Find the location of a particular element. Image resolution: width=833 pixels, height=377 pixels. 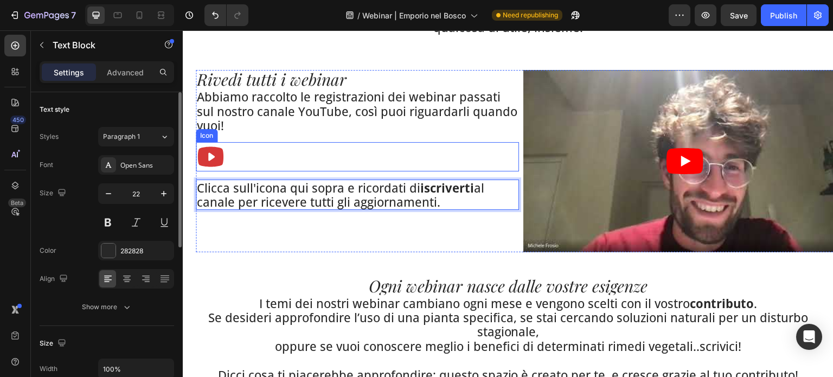

button: 7 is located at coordinates (42, 15).